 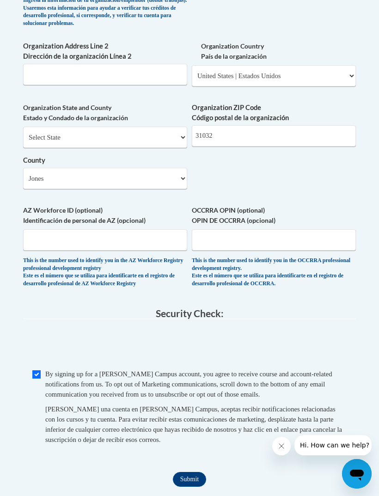 What do you see at coordinates (274, 216) in the screenshot?
I see `label: OCCRRA OPIN (optional) OPIN DE OCCRRA (opcional)` at bounding box center [274, 216].